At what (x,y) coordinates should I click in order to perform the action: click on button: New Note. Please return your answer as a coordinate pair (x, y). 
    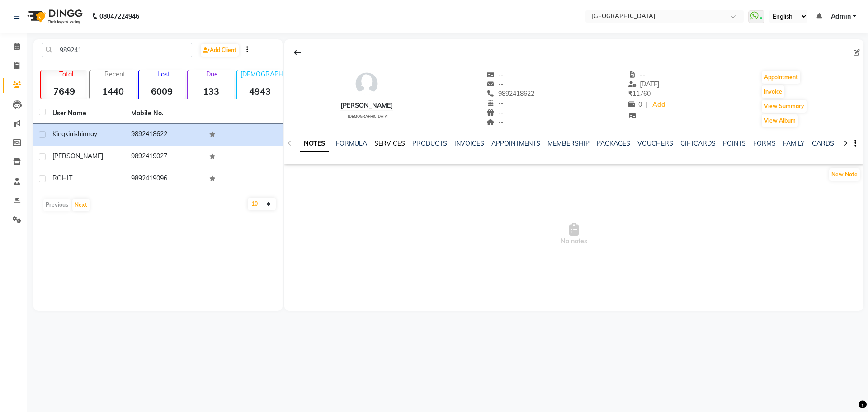
    Looking at the image, I should click on (844, 174).